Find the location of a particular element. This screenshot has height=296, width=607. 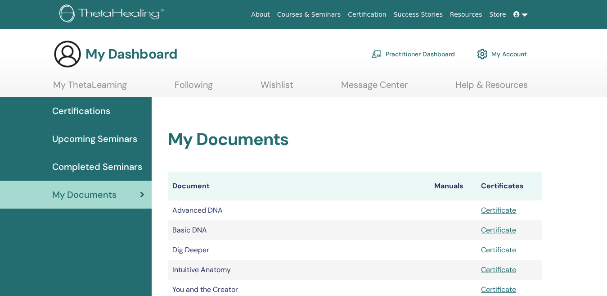

a: My Account is located at coordinates (502, 54).